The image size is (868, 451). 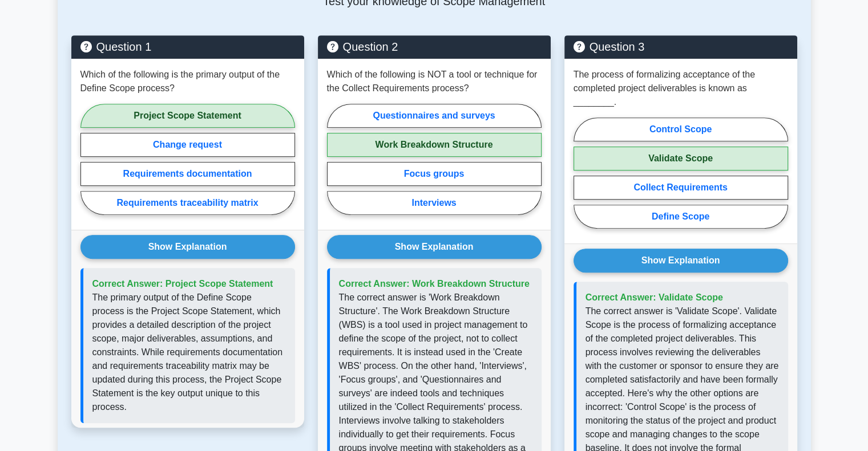 I want to click on span: Correct Answer: Project Scope Statement, so click(x=183, y=284).